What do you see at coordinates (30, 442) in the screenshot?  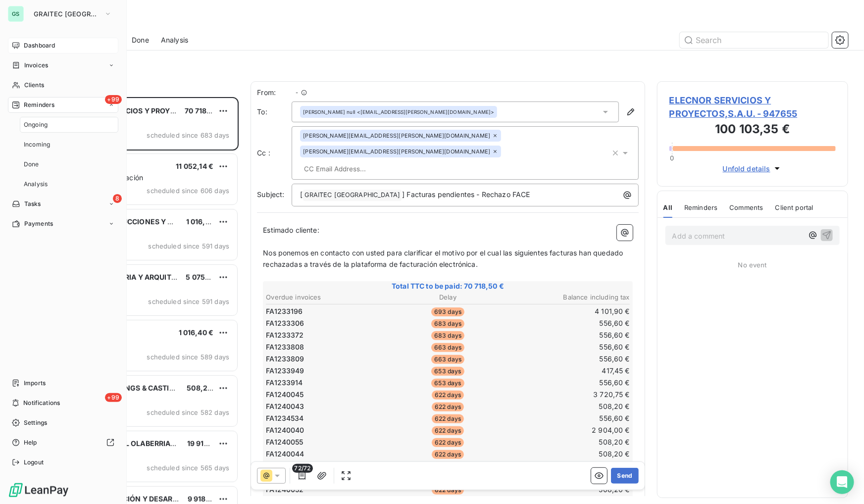 I see `span: Help` at bounding box center [30, 442].